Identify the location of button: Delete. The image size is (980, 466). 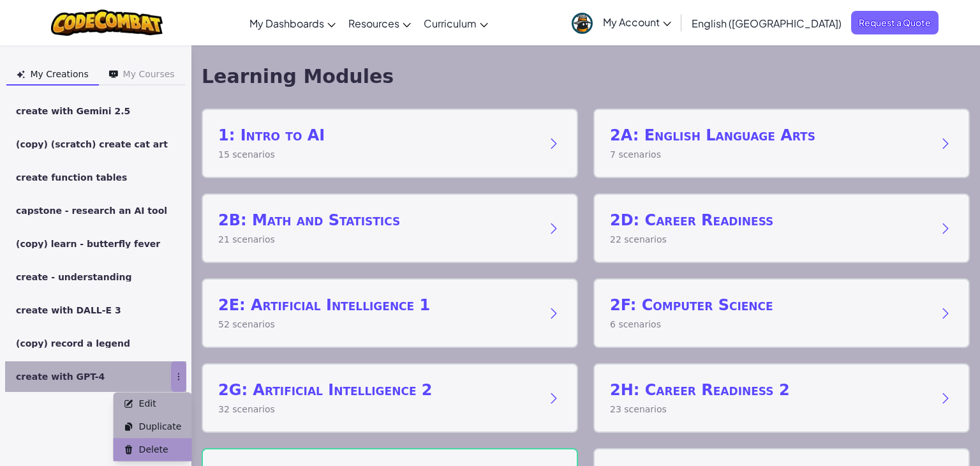
(152, 450).